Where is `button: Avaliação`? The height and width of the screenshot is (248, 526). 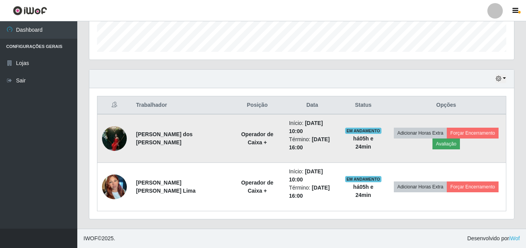
button: Avaliação is located at coordinates (446, 144).